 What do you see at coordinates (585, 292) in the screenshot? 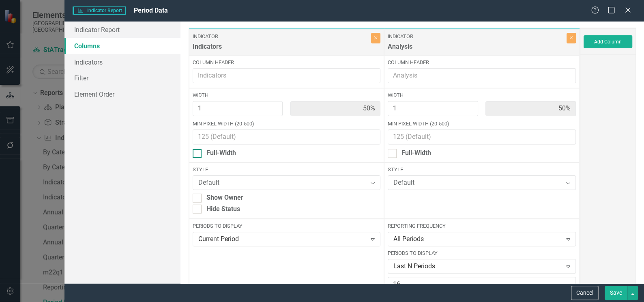
I see `button: Cancel` at bounding box center [585, 292].